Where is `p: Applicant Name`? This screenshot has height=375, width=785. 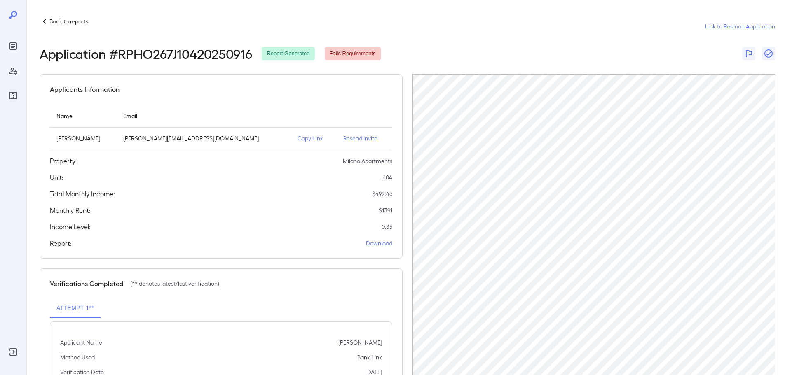
p: Applicant Name is located at coordinates (81, 343).